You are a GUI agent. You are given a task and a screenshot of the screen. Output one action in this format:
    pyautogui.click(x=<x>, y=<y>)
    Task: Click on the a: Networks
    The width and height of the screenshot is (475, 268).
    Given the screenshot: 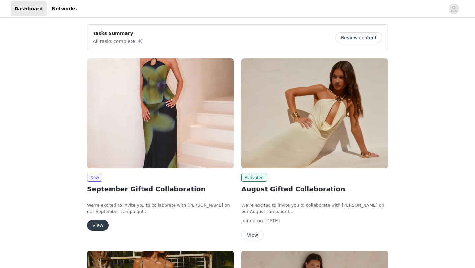 What is the action you would take?
    pyautogui.click(x=64, y=9)
    